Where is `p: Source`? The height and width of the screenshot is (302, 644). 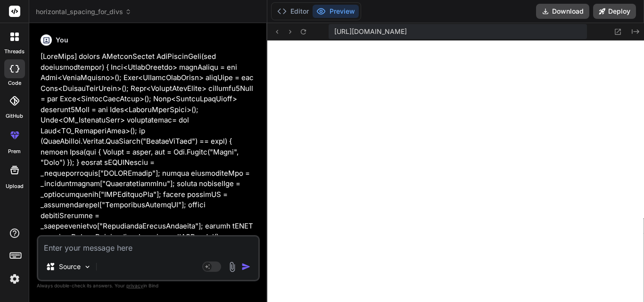 p: Source is located at coordinates (70, 267).